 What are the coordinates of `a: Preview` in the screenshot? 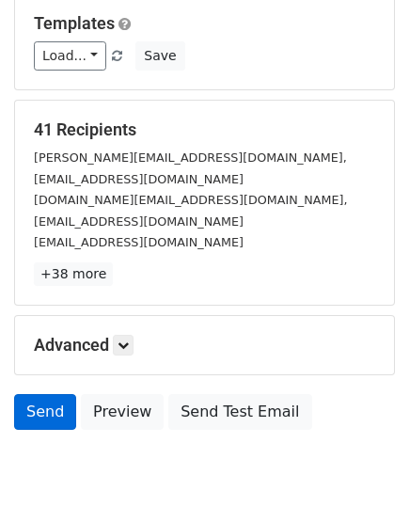 It's located at (122, 412).